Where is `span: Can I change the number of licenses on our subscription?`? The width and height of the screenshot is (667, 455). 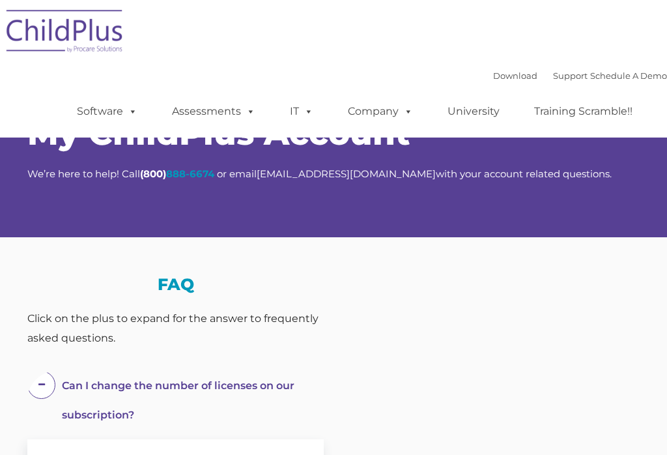
span: Can I change the number of licenses on our subscription? is located at coordinates (178, 400).